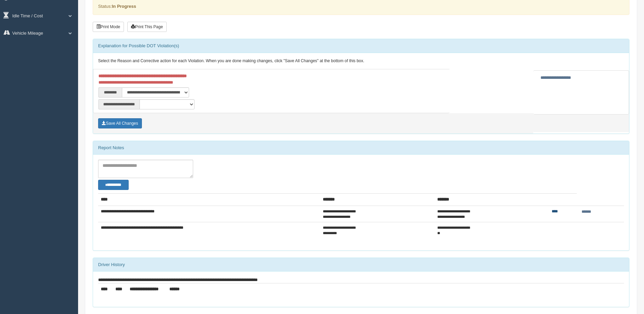  Describe the element at coordinates (361, 147) in the screenshot. I see `div: Report Notes` at that location.